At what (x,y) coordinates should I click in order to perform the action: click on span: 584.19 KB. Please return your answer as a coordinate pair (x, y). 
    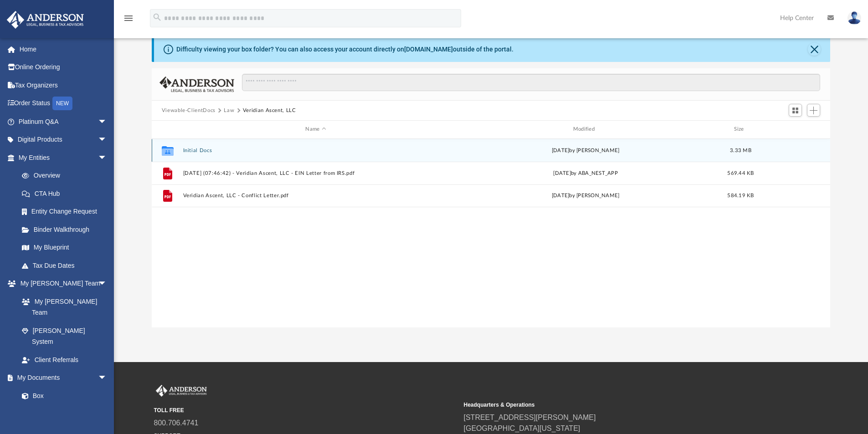
    Looking at the image, I should click on (741, 196).